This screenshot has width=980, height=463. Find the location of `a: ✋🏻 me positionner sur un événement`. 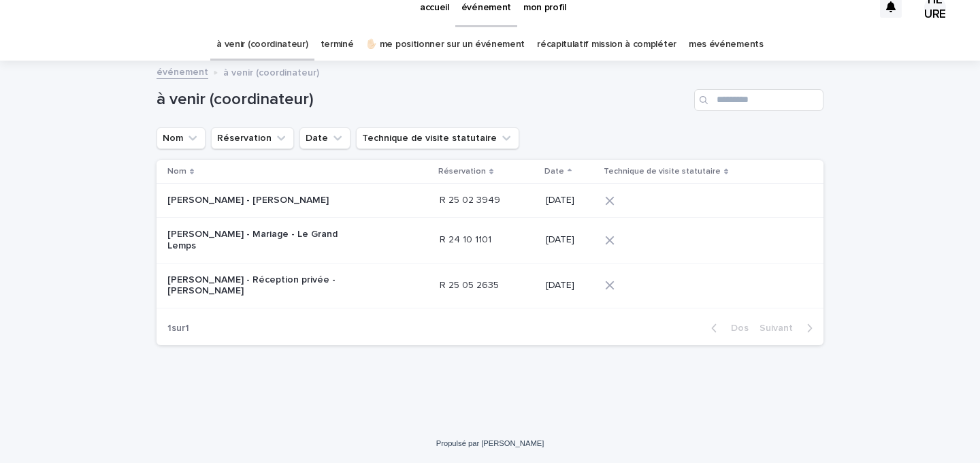

a: ✋🏻 me positionner sur un événement is located at coordinates (445, 44).